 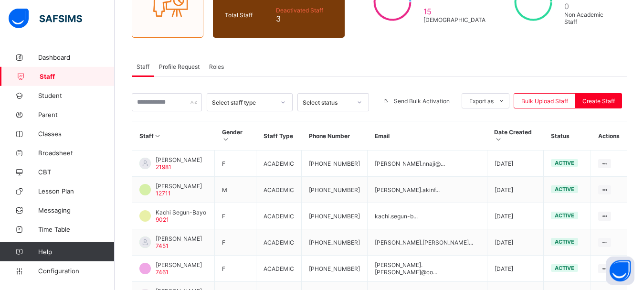 I want to click on span: Dashboard, so click(x=77, y=57).